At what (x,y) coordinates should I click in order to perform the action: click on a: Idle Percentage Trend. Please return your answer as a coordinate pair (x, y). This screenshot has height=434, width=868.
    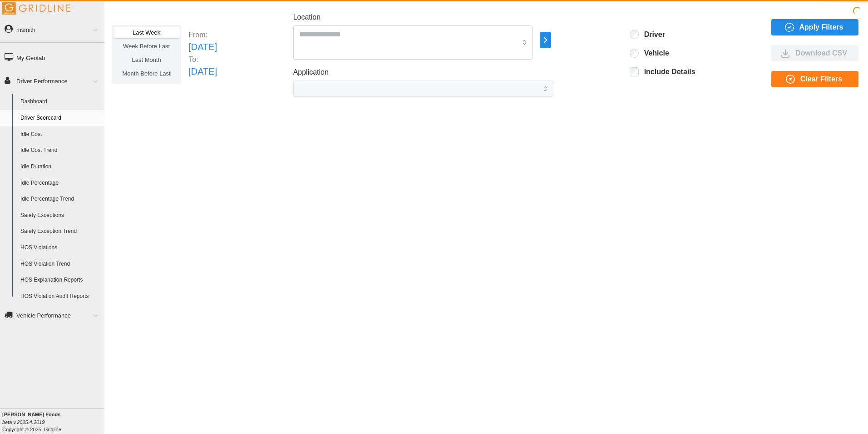
    Looking at the image, I should click on (60, 199).